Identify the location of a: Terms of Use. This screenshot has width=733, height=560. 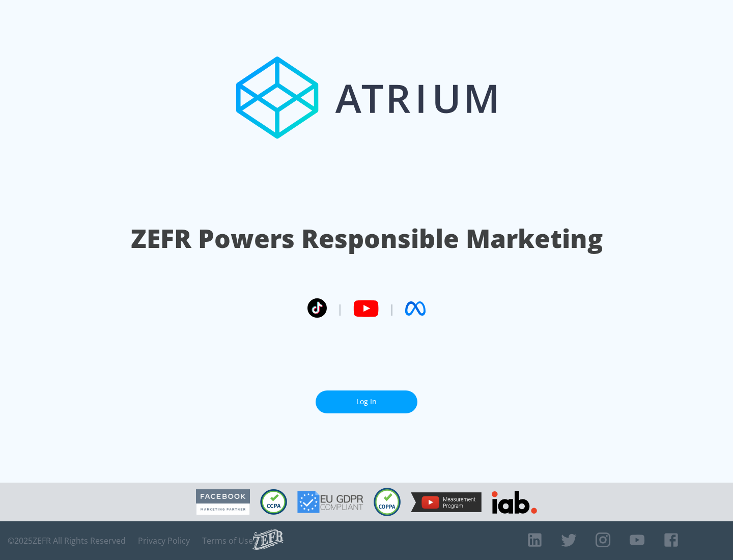
(228, 541).